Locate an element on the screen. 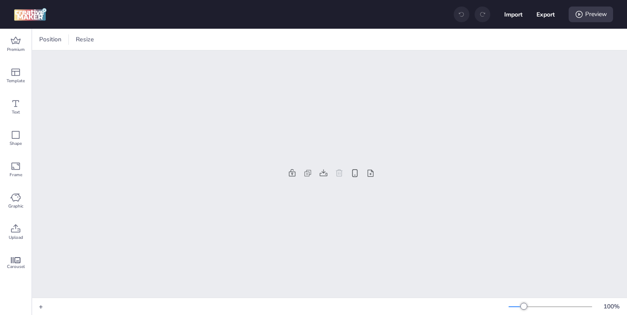  button: Import is located at coordinates (514, 14).